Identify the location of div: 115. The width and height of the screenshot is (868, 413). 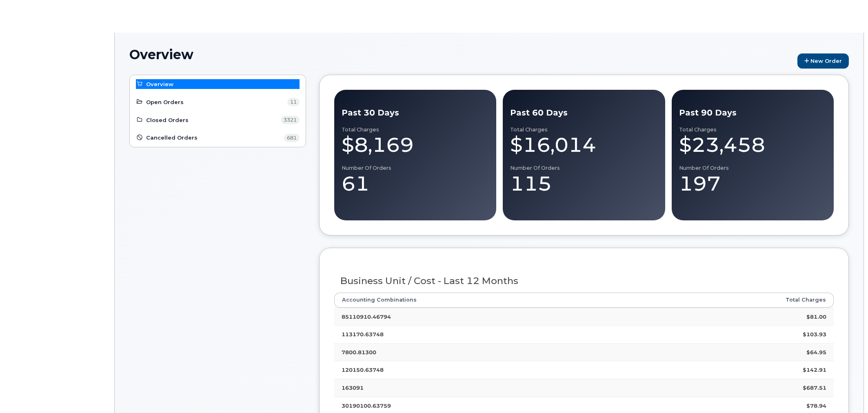
(584, 184).